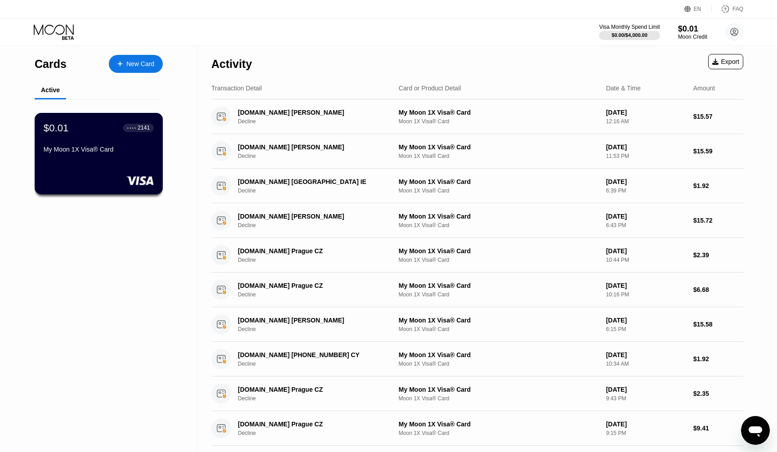  What do you see at coordinates (704, 88) in the screenshot?
I see `div: Amount` at bounding box center [704, 88].